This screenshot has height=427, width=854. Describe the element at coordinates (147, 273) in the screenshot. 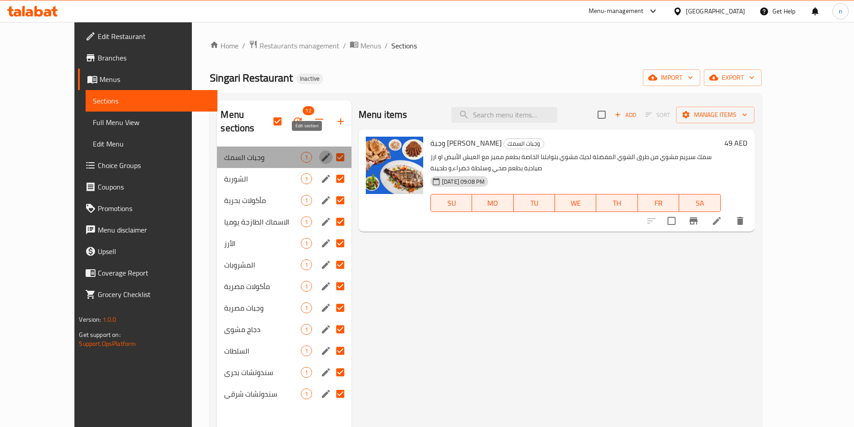

I see `a: Coverage Report` at that location.